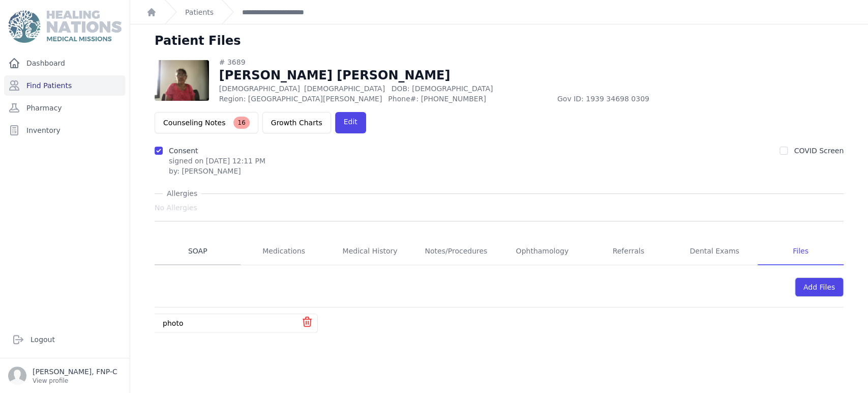 This screenshot has height=393, width=868. Describe the element at coordinates (182, 193) in the screenshot. I see `span: Allergies` at that location.